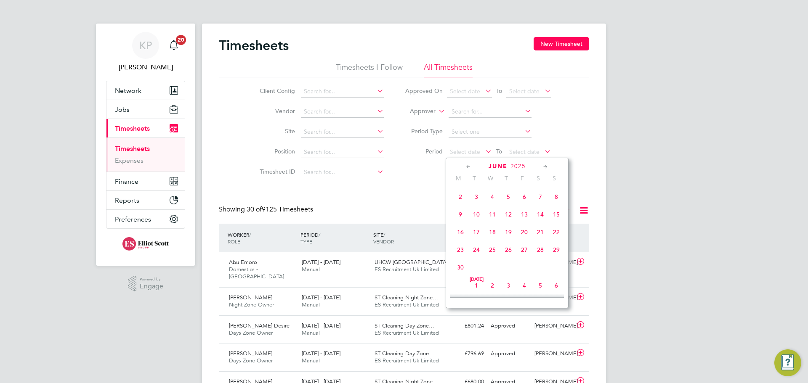 The image size is (808, 383). What do you see at coordinates (251, 305) in the screenshot?
I see `span: Night Zone Owner` at bounding box center [251, 305].